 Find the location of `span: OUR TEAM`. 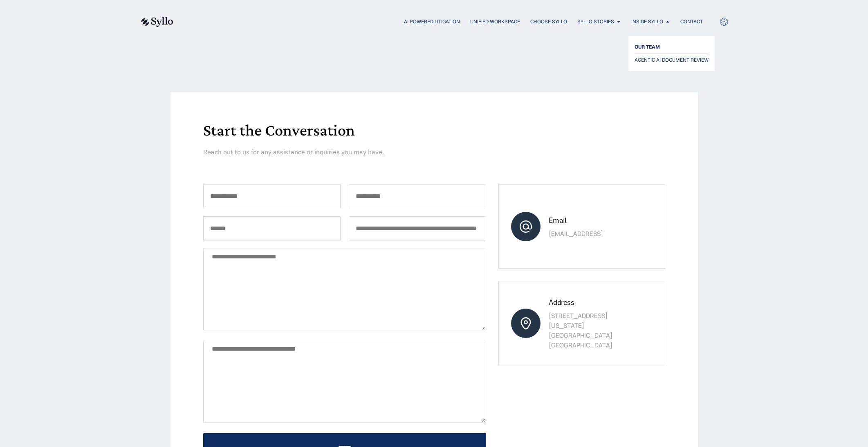

span: OUR TEAM is located at coordinates (647, 47).